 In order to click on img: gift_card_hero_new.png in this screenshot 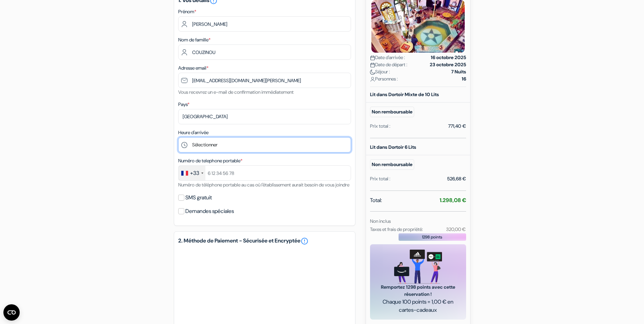, I will do `click(418, 267)`.